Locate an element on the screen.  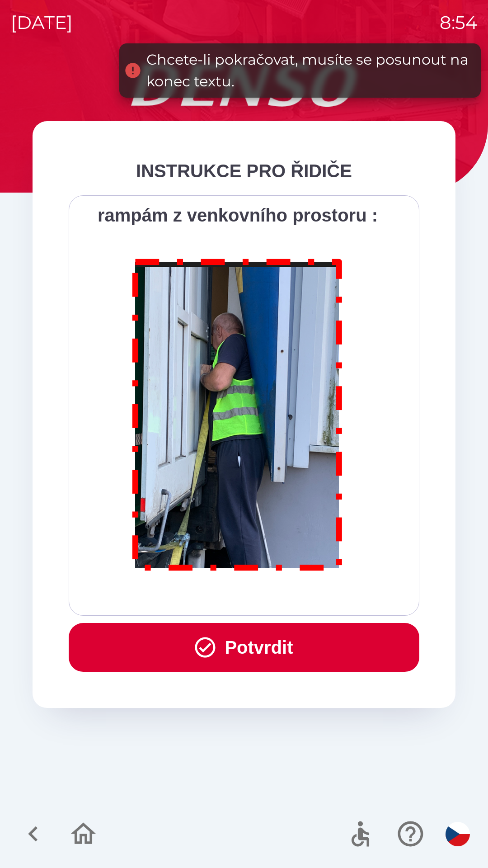
img: M8MNayrTL6gAAAABJRU5ErkJggg== is located at coordinates (238, 412).